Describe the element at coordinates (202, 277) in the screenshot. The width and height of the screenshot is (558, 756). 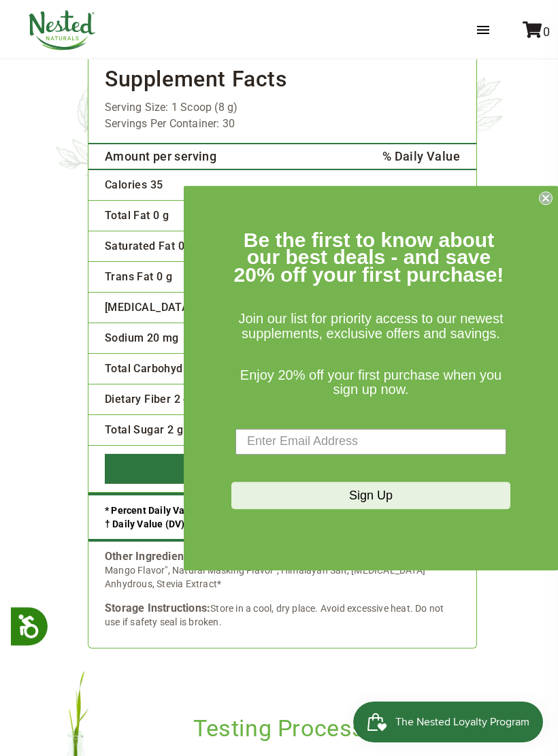
I see `td: Trans Fat 0 g` at that location.